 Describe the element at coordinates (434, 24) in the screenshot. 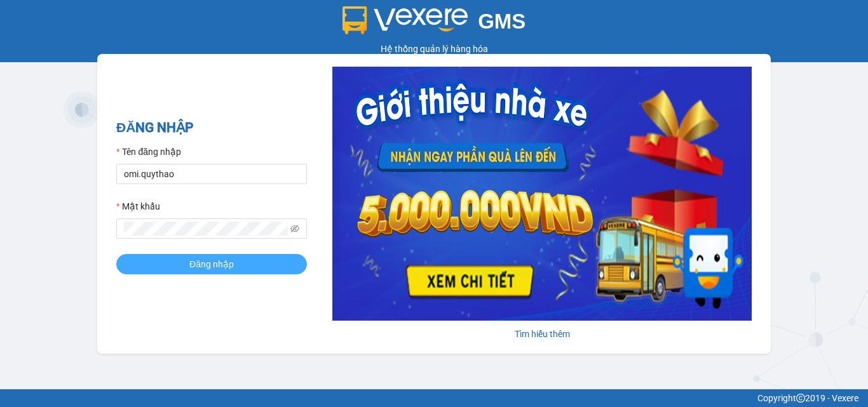

I see `a: GMS` at that location.